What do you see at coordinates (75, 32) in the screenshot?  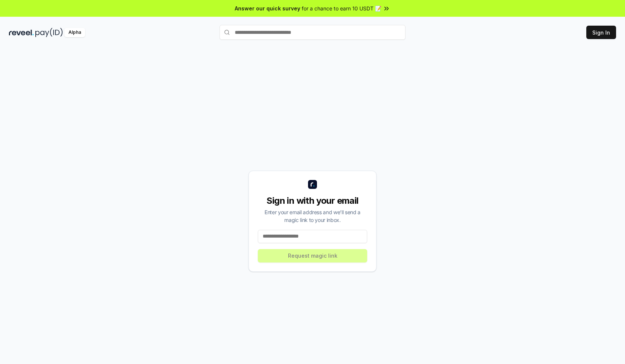 I see `div: Alpha` at bounding box center [75, 32].